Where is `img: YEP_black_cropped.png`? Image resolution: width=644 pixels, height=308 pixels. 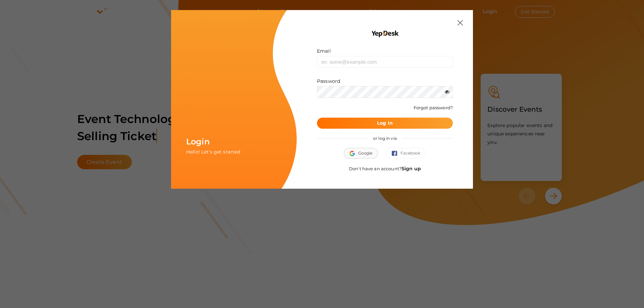 img: YEP_black_cropped.png is located at coordinates (385, 34).